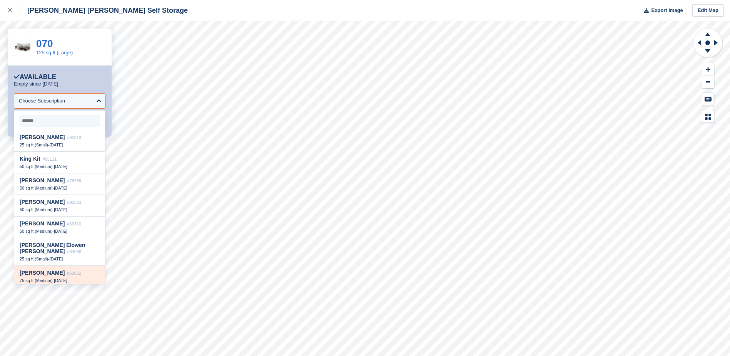  Describe the element at coordinates (44, 43) in the screenshot. I see `a: 070` at that location.